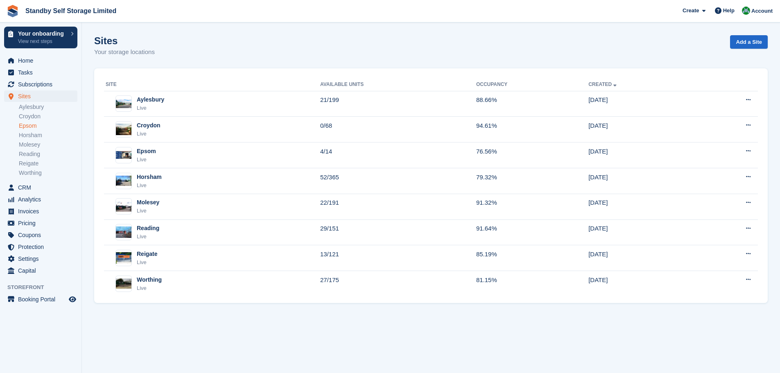  What do you see at coordinates (48, 154) in the screenshot?
I see `a: Reading` at bounding box center [48, 154].